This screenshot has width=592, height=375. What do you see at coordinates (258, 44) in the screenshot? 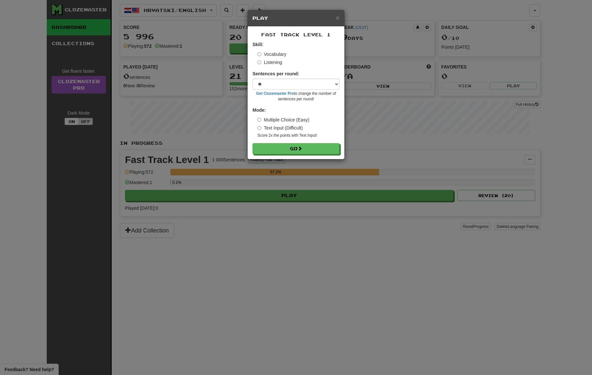
I see `strong: Skill:` at bounding box center [258, 44].